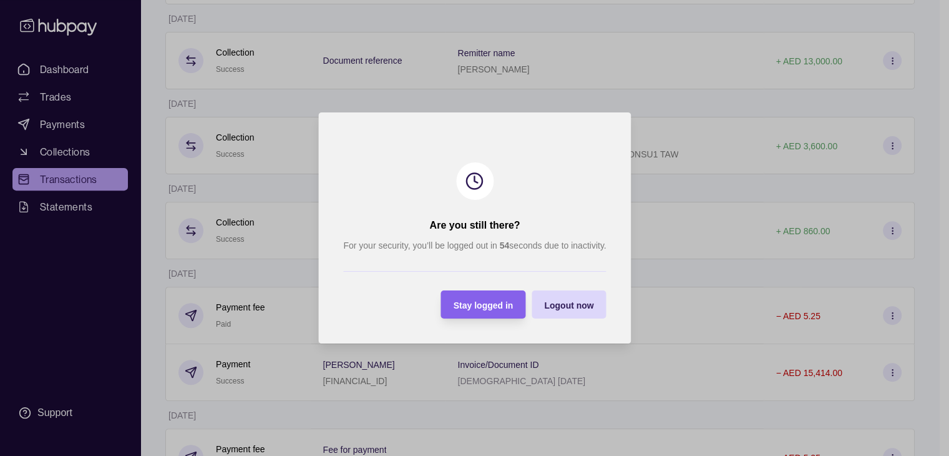 Image resolution: width=949 pixels, height=456 pixels. What do you see at coordinates (483, 305) in the screenshot?
I see `span: Stay logged in` at bounding box center [483, 305].